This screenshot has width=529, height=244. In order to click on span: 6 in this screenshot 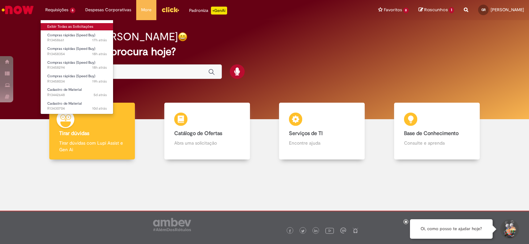, I will do `click(72, 10)`.